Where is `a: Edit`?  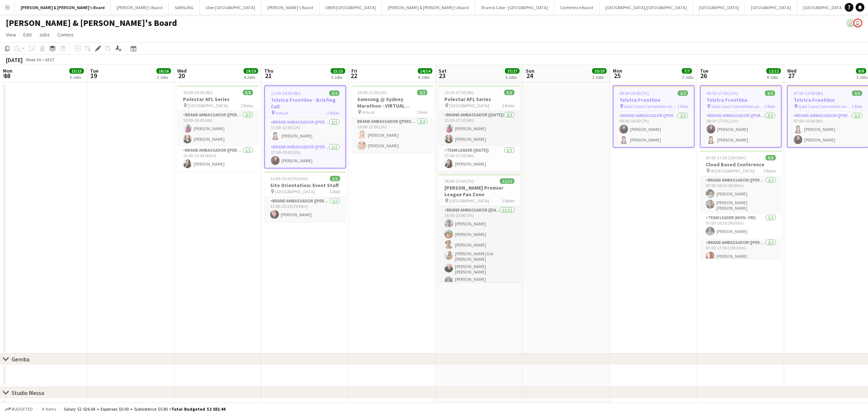 a: Edit is located at coordinates (28, 35).